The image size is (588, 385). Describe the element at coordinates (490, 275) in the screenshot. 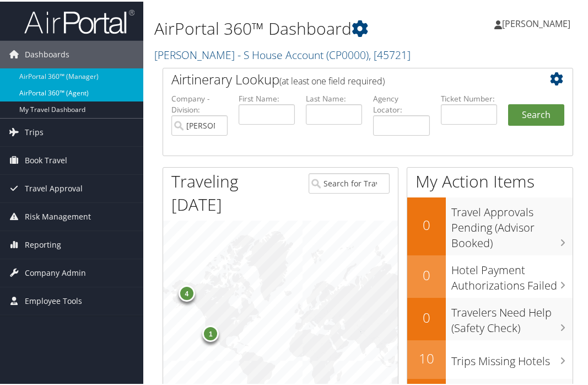

I see `a: 0Hotel Payment Authorizations Failed` at that location.